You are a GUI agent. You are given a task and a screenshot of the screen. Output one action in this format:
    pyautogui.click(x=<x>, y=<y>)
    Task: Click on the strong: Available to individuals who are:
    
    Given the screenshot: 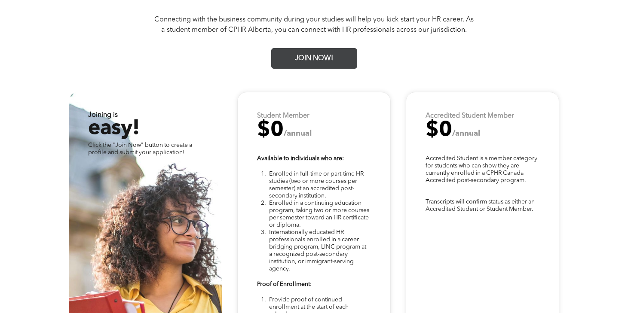 What is the action you would take?
    pyautogui.click(x=300, y=159)
    